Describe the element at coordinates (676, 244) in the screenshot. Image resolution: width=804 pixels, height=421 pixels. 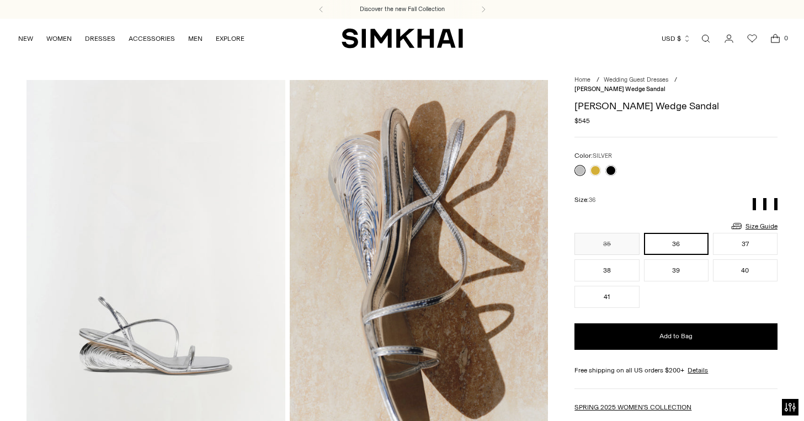
I see `button: 36` at that location.